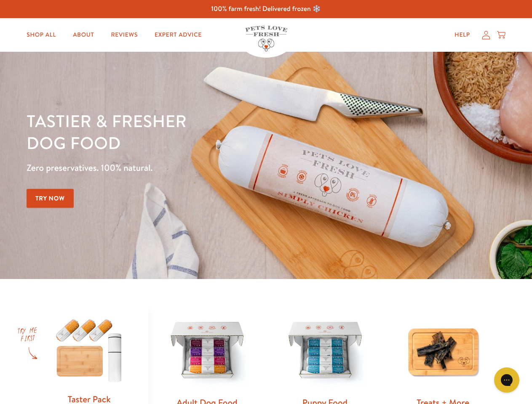 The width and height of the screenshot is (532, 404). What do you see at coordinates (186, 168) in the screenshot?
I see `p: Zero preservatives. 100% natural.` at bounding box center [186, 168].